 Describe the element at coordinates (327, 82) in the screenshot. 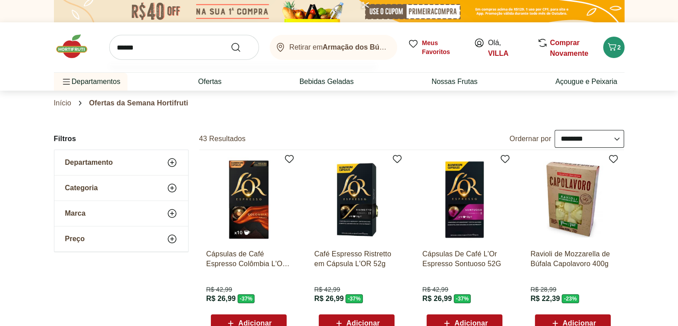

I see `a: Bebidas Geladas` at that location.